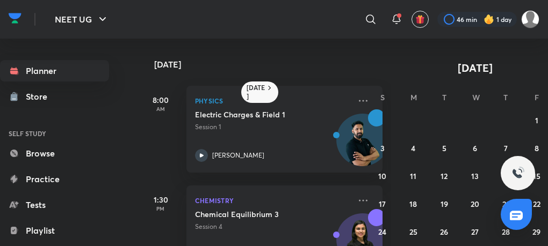  Describe the element at coordinates (382, 232) in the screenshot. I see `button: August 24, 2025` at that location.